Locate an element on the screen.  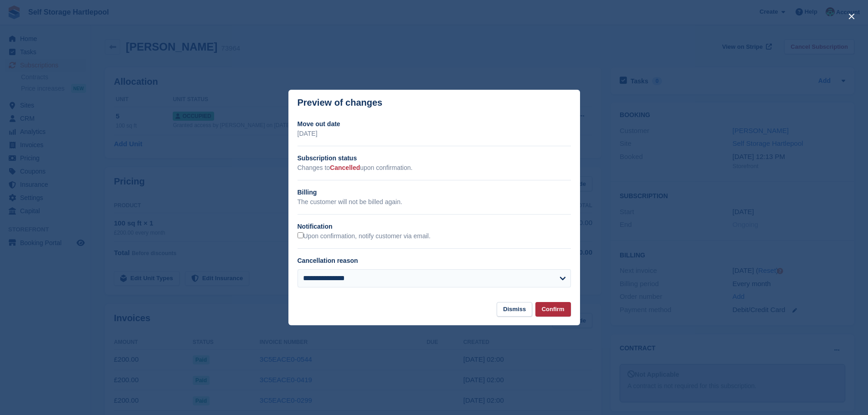
button: Confirm is located at coordinates (553, 309).